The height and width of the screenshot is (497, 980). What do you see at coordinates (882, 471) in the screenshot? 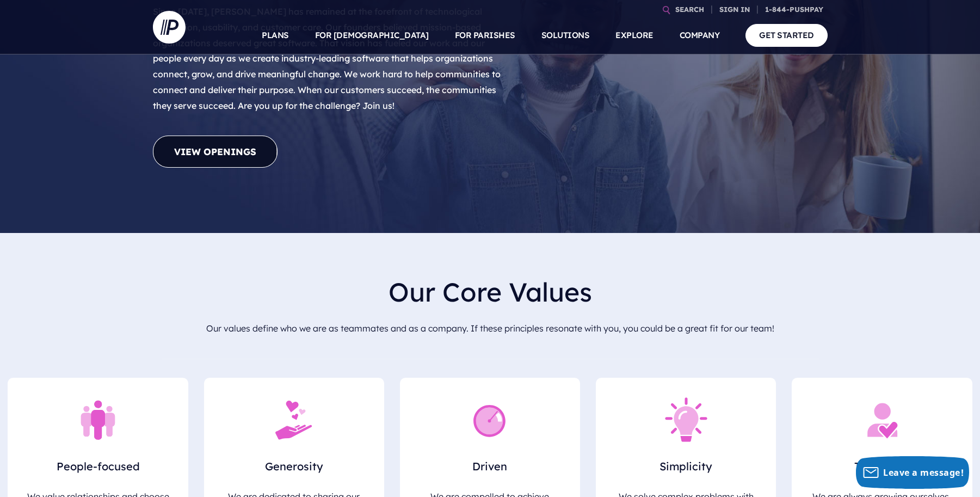
I see `h3: Teachable` at bounding box center [882, 471].